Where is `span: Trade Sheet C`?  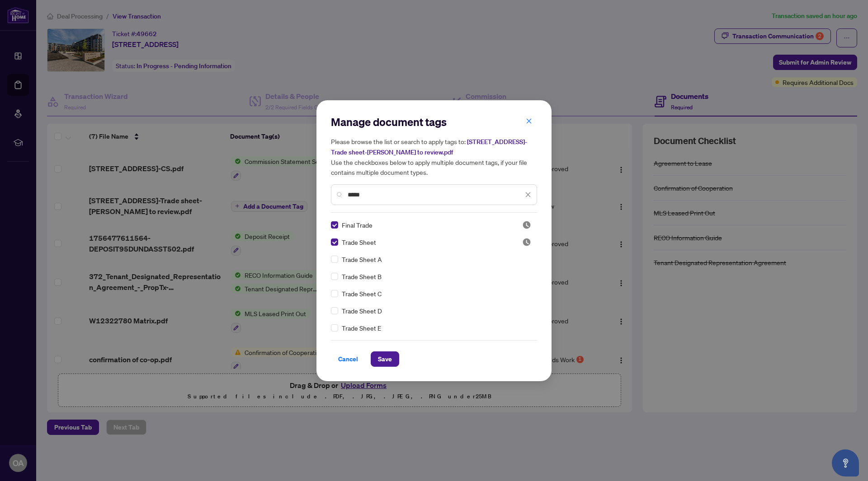 span: Trade Sheet C is located at coordinates (362, 294).